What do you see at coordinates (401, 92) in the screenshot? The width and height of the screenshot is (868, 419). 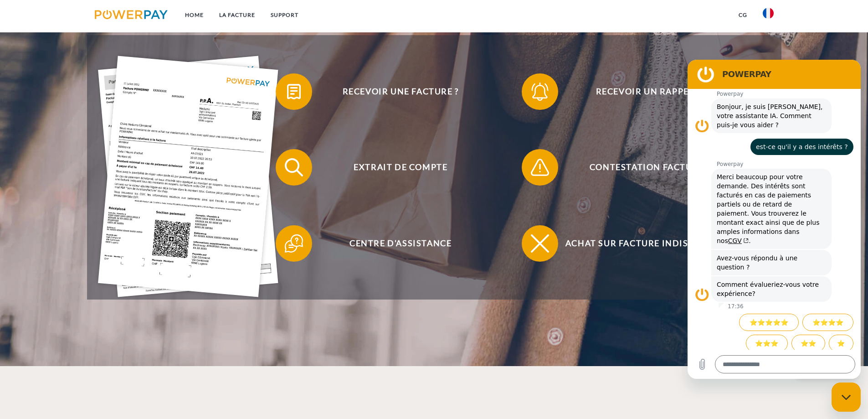 I see `span: Recevoir une facture ?` at bounding box center [401, 92].